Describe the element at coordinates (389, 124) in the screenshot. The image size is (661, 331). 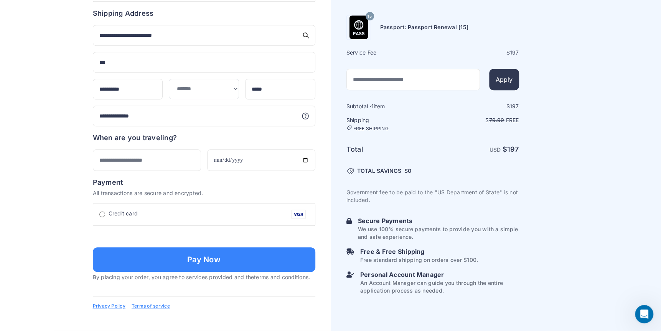
I see `h6: Shipping` at that location.